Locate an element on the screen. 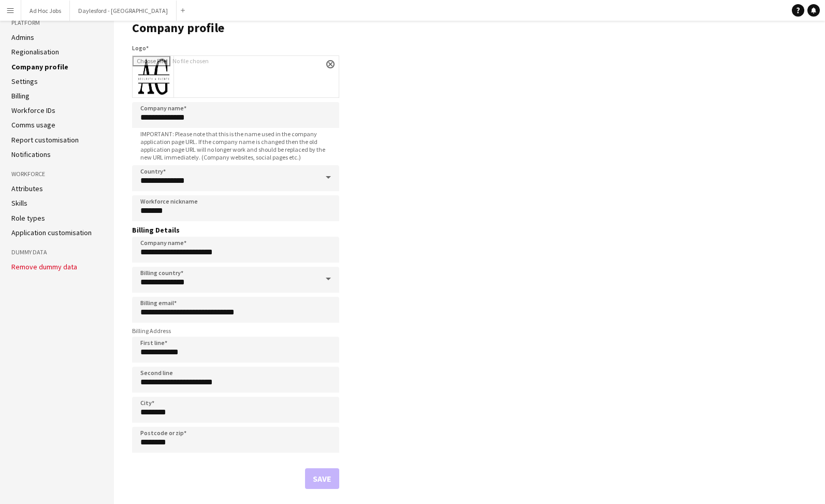 This screenshot has height=504, width=825. h3: Workforce is located at coordinates (57, 174).